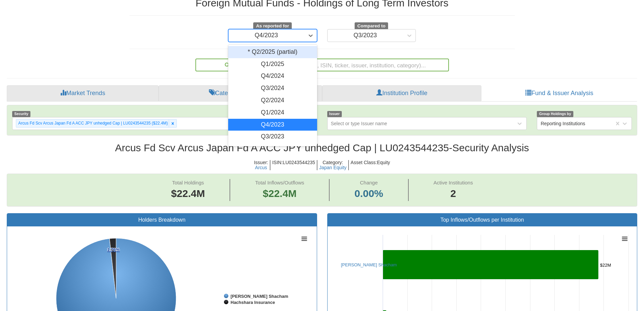  Describe the element at coordinates (261, 165) in the screenshot. I see `h5: Issuer :` at that location.